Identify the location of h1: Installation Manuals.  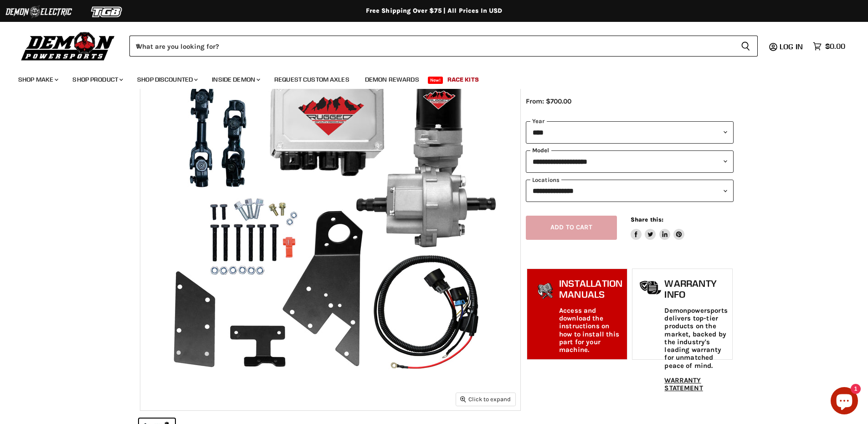
(591, 288).